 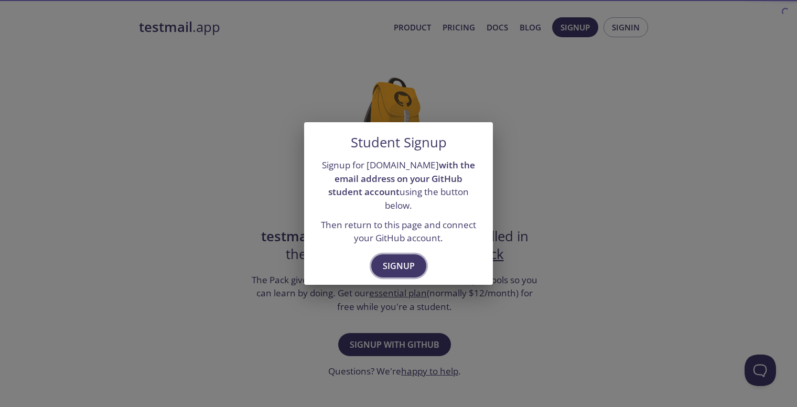 I want to click on span: Signup, so click(x=399, y=266).